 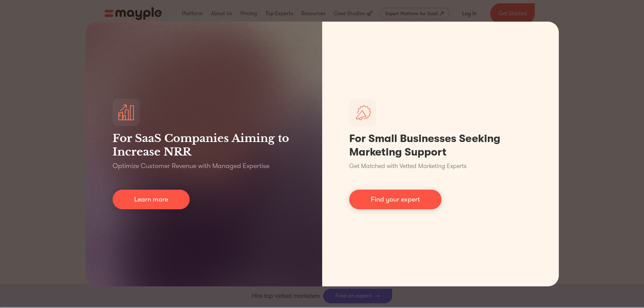 What do you see at coordinates (204, 145) in the screenshot?
I see `h3: For SaaS Companies Aiming to Increase NRR` at bounding box center [204, 145].